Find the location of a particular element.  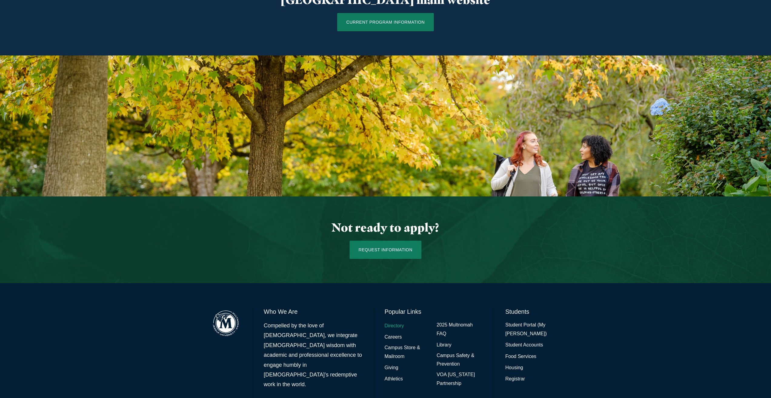

a: Campus Safety & Prevention is located at coordinates (460, 360).